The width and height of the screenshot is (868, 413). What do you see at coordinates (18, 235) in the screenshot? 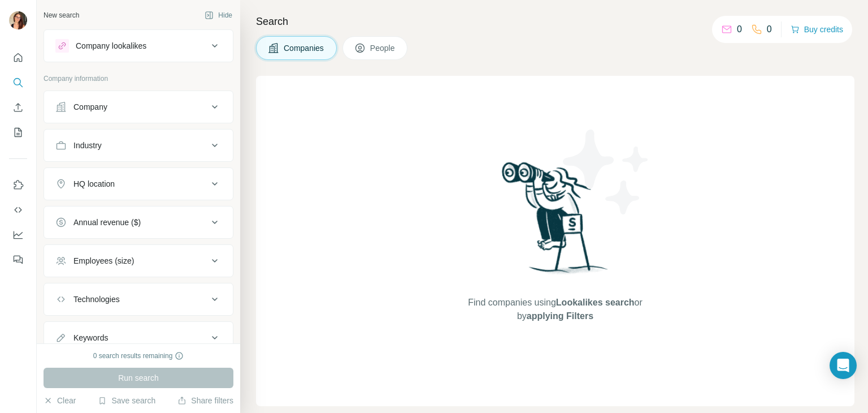
I see `button: Dashboard` at bounding box center [18, 235].